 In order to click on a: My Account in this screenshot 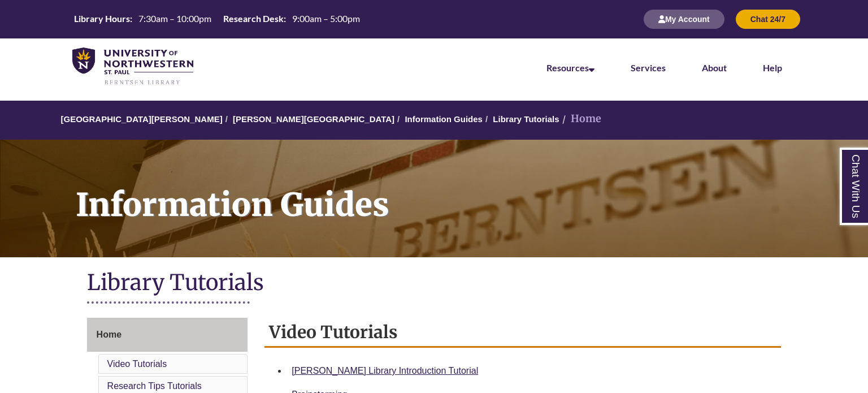, I will do `click(684, 18)`.